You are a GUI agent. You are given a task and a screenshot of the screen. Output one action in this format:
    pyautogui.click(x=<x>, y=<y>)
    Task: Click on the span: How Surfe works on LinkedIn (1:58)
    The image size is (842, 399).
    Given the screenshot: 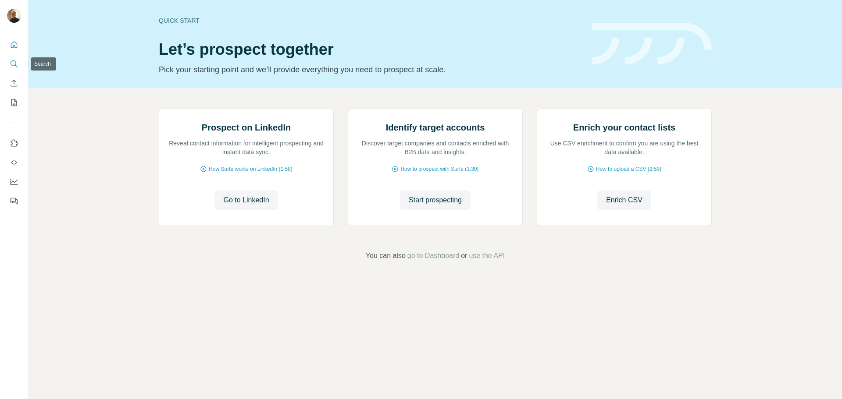 What is the action you would take?
    pyautogui.click(x=250, y=169)
    